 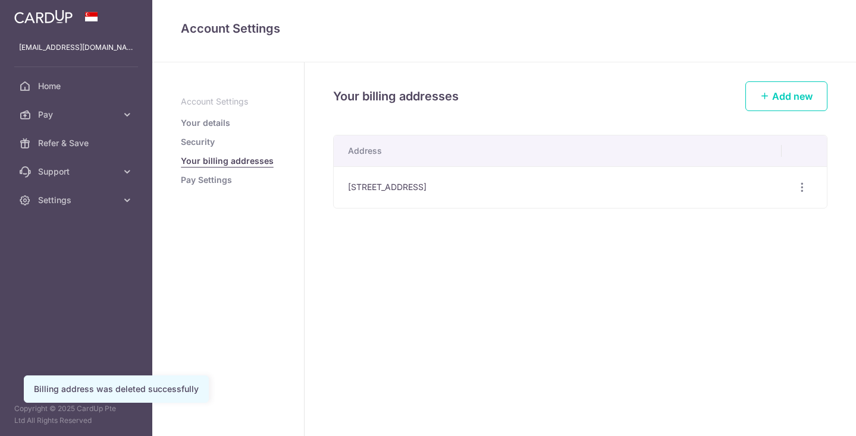 What do you see at coordinates (77, 172) in the screenshot?
I see `span: Support` at bounding box center [77, 172].